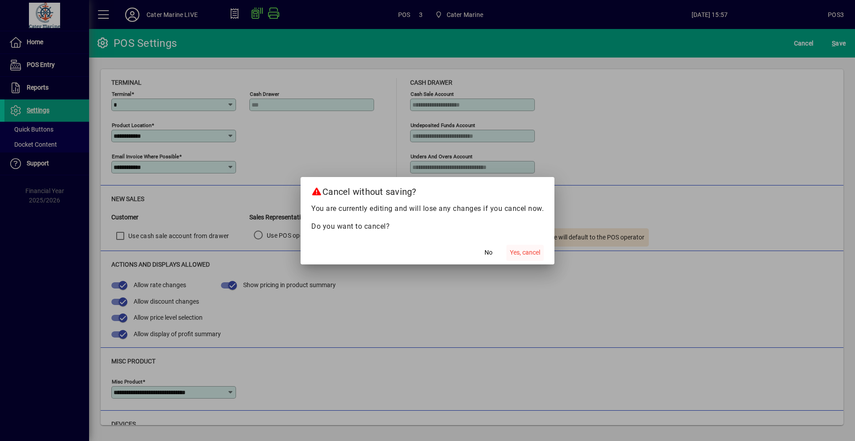  Describe the element at coordinates (489, 253) in the screenshot. I see `button: No` at that location.